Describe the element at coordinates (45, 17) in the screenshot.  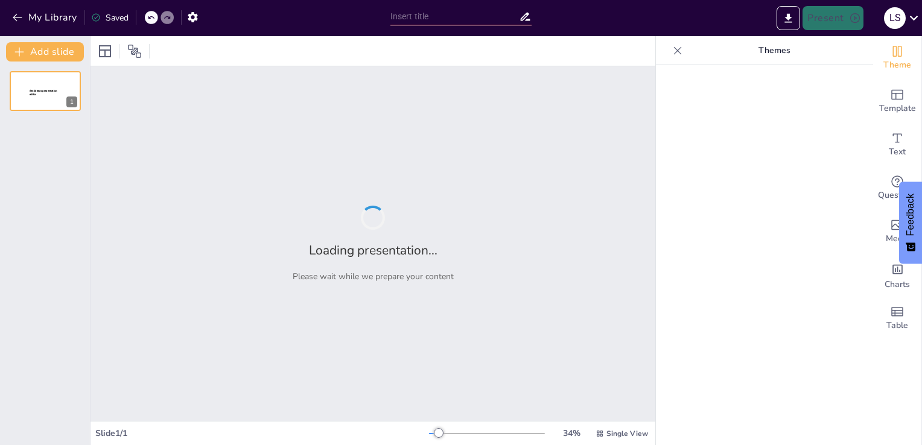
I see `button: My Library` at that location.